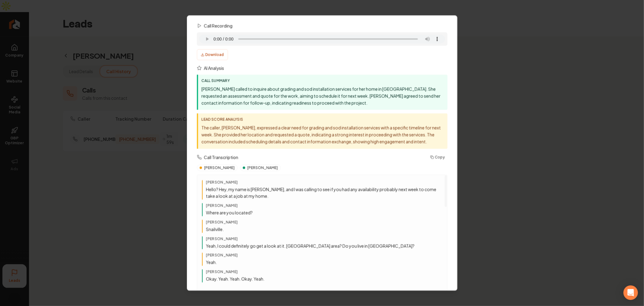 This screenshot has width=644, height=306. What do you see at coordinates (322, 39) in the screenshot?
I see `audio: Your browser does not support the audio element.` at bounding box center [322, 39].